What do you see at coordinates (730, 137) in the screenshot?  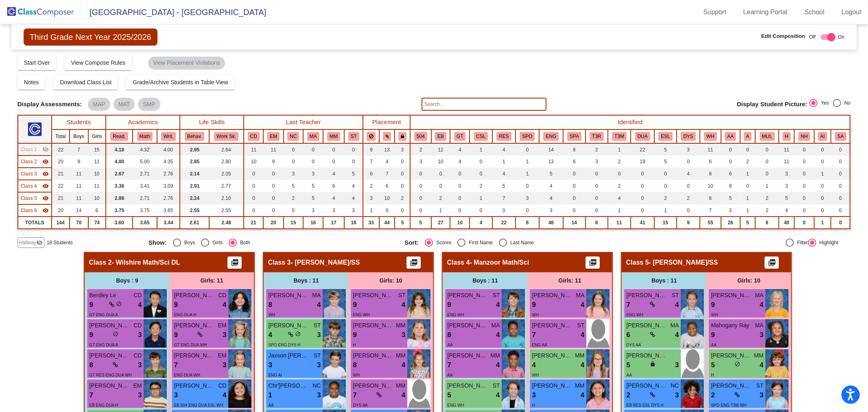 I see `button: AA` at bounding box center [730, 137].